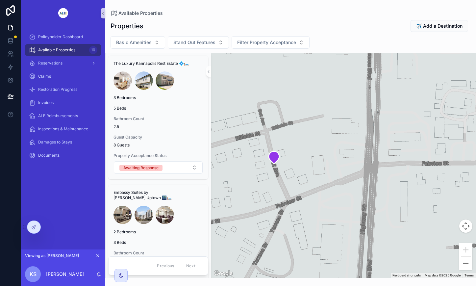 The image size is (476, 286). Describe the element at coordinates (266, 42) in the screenshot. I see `span: Filter Property Acceptance` at that location.